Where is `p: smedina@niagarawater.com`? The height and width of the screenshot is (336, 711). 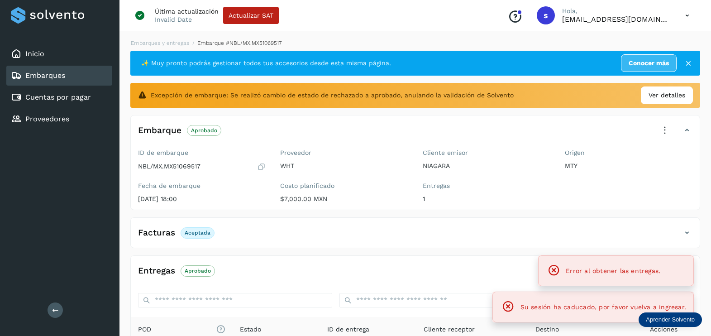
p: smedina@niagarawater.com is located at coordinates (617, 19).